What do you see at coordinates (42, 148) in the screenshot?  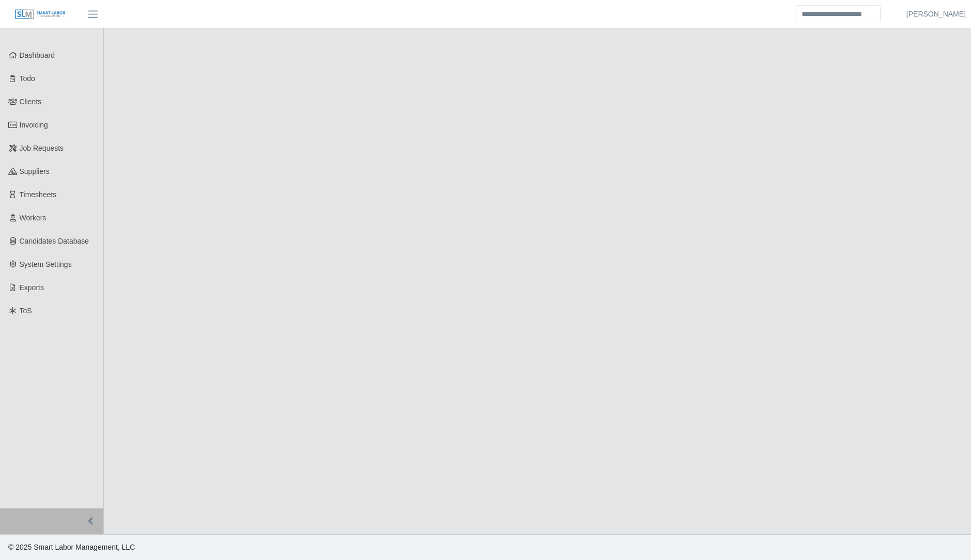 I see `span: Job Requests` at bounding box center [42, 148].